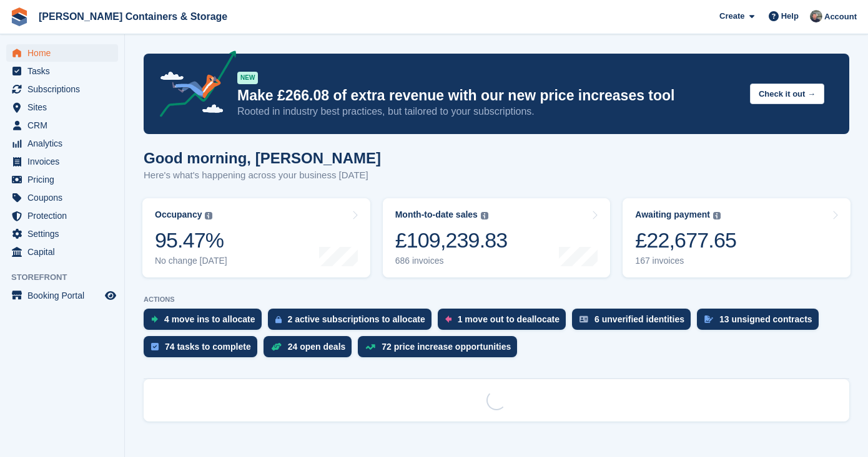 This screenshot has width=868, height=457. I want to click on div: Month-to-date sales, so click(436, 214).